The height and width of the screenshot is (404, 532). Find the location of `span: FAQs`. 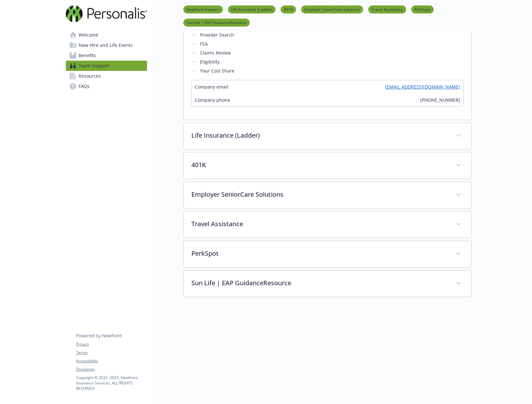

span: FAQs is located at coordinates (84, 87).